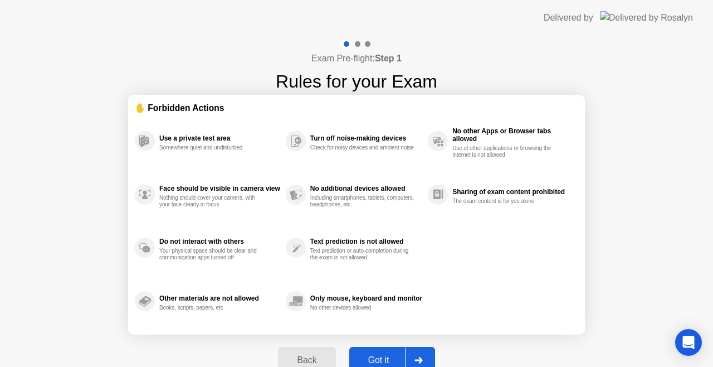 The image size is (713, 367). What do you see at coordinates (212, 201) in the screenshot?
I see `div: Nothing should cover your camera, with your face clearly in focus` at bounding box center [212, 201].